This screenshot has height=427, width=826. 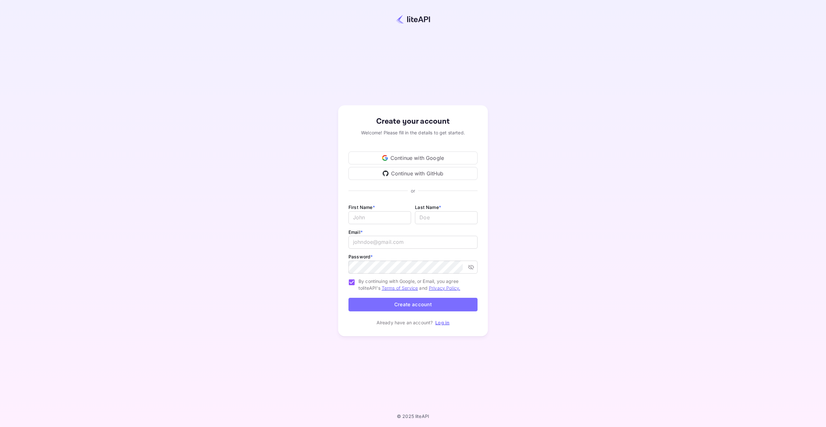 I want to click on div: Create your account, so click(x=413, y=121).